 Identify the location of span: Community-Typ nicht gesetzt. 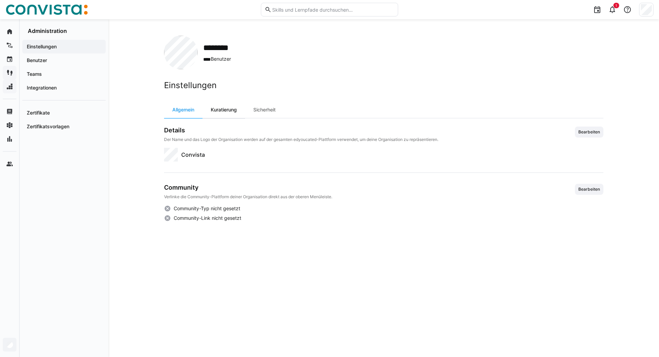
(207, 209).